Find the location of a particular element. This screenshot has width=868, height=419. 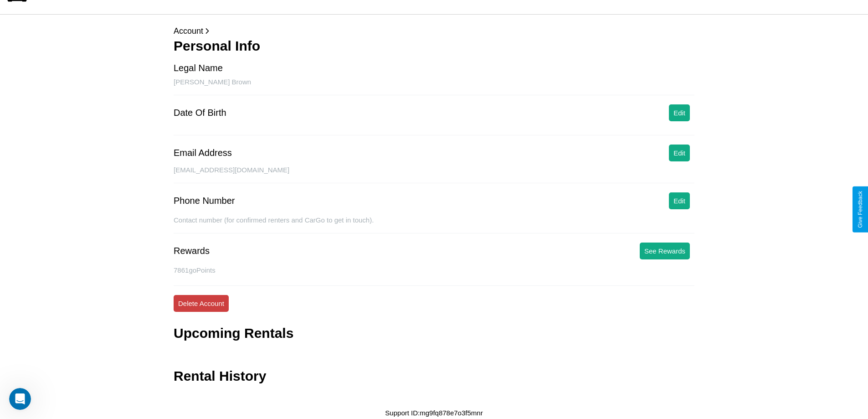

div: Phone Number is located at coordinates (204, 201).